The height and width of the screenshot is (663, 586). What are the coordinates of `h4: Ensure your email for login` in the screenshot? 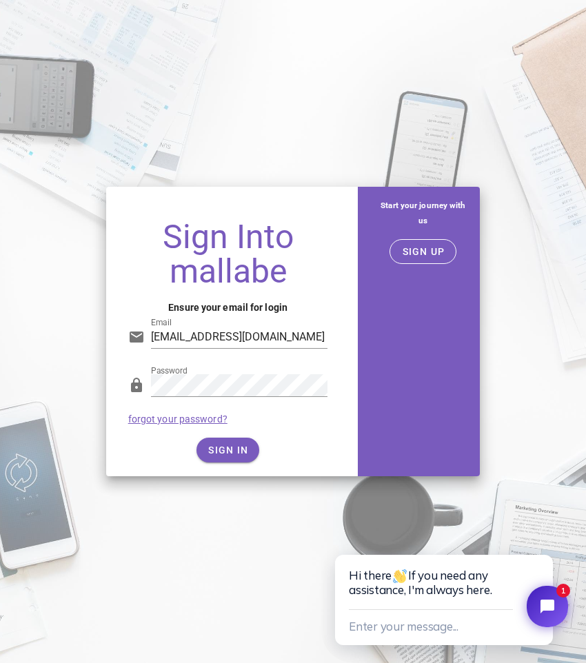 It's located at (228, 308).